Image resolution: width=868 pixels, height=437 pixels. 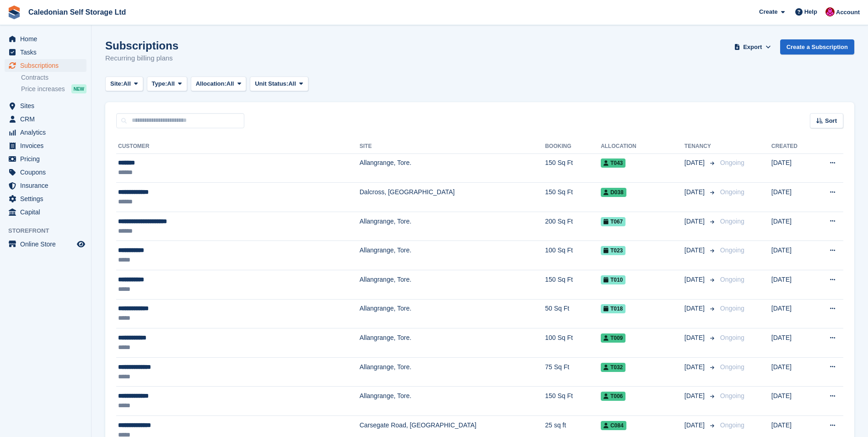 I want to click on button: Allocation: All, so click(x=219, y=83).